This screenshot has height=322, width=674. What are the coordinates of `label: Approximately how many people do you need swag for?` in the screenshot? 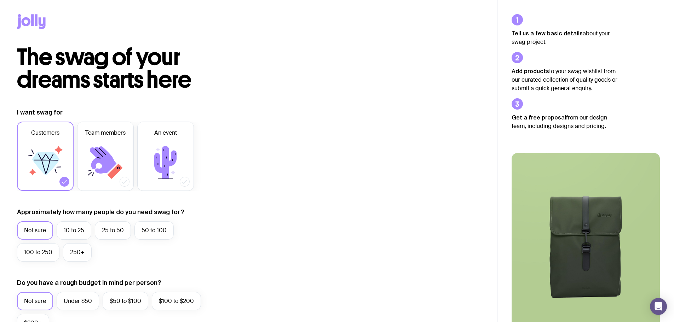 It's located at (100, 212).